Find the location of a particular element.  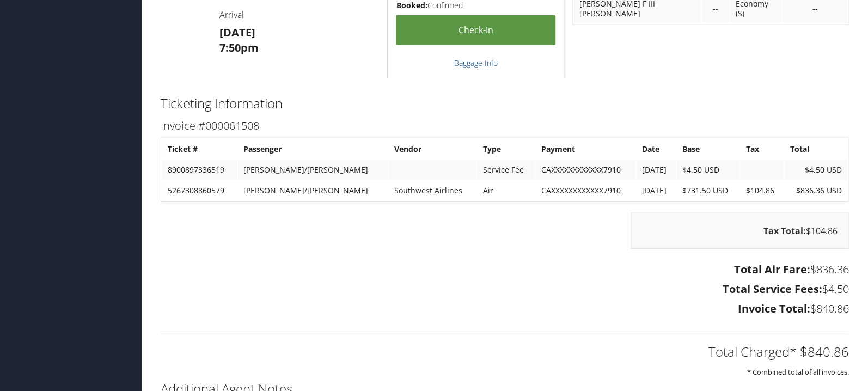

h3: Invoice #000061508 is located at coordinates (505, 126).